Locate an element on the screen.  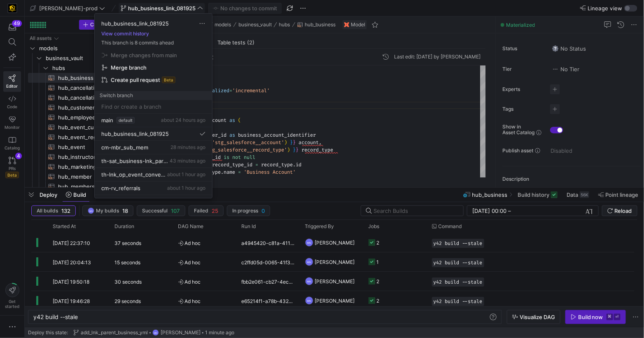
span: th-lnk_op_event_conversion is located at coordinates (133, 174).